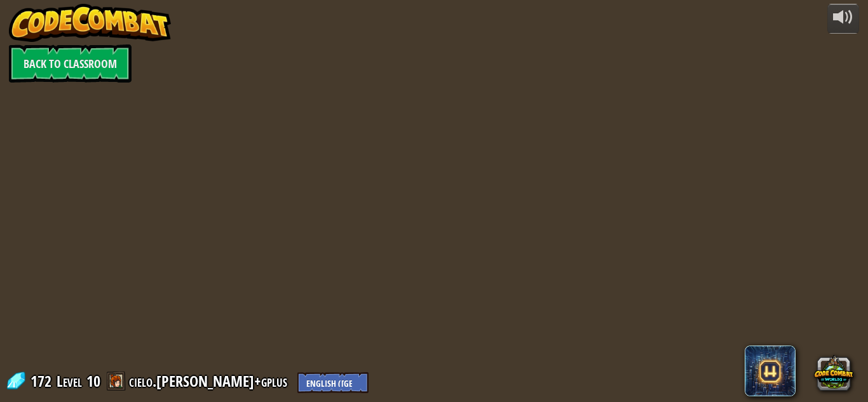  What do you see at coordinates (42, 381) in the screenshot?
I see `span: 172` at bounding box center [42, 381].